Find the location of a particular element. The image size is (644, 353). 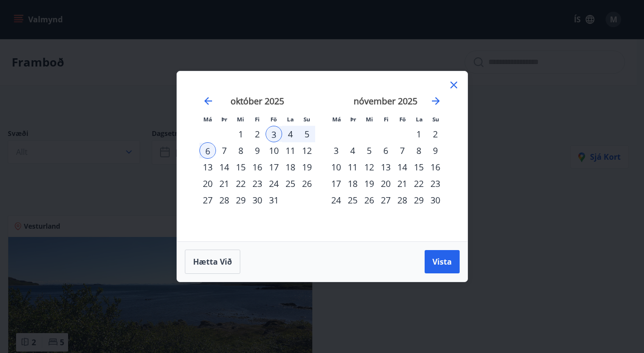

td: Choose fimmtudagur, 13. nóvember 2025 as your check-in date. It’s available. is located at coordinates (386, 167).